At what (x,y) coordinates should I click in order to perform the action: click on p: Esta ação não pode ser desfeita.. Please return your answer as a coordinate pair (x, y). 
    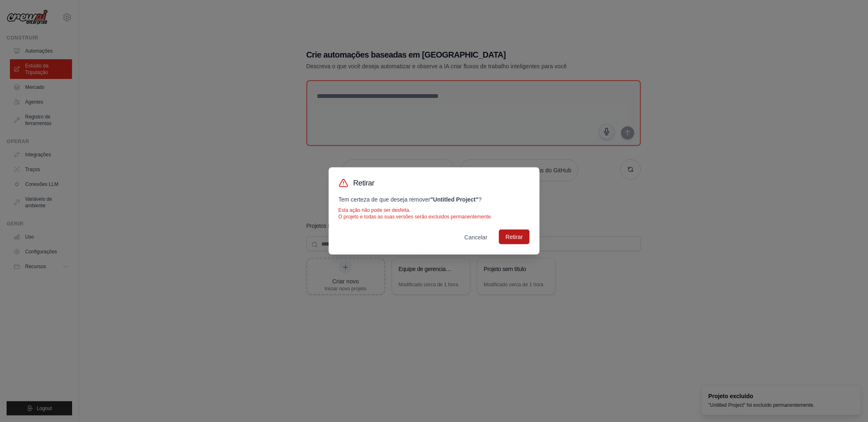
    Looking at the image, I should click on (434, 210).